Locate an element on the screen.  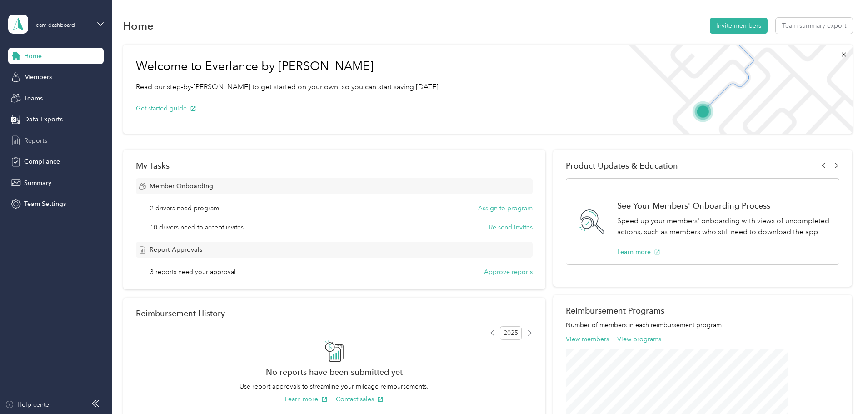
span: 3 reports need your approval is located at coordinates (193, 272).